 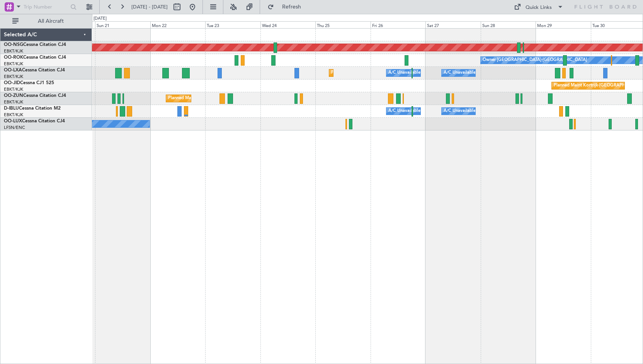 What do you see at coordinates (45, 7) in the screenshot?
I see `input: Trip Number` at bounding box center [45, 7].